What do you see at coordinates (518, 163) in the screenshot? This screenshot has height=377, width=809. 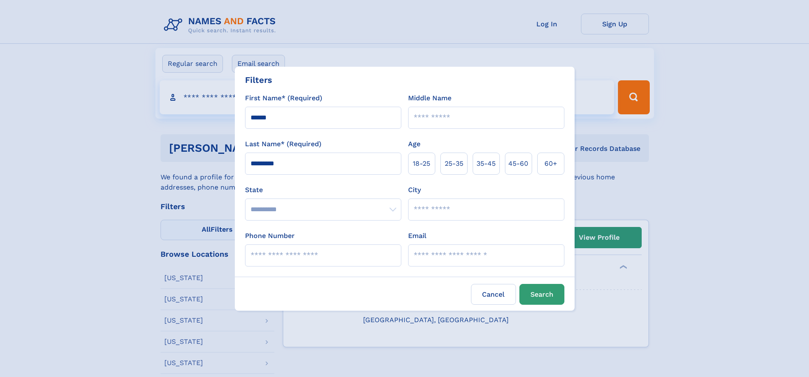 I see `span: 45‑60` at bounding box center [518, 163].